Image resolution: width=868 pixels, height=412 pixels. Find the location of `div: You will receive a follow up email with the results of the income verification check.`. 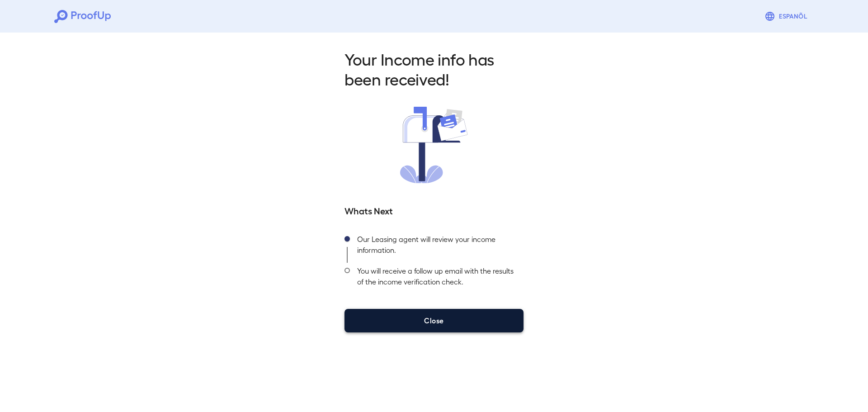

div: You will receive a follow up email with the results of the income verification check. is located at coordinates (437, 278).